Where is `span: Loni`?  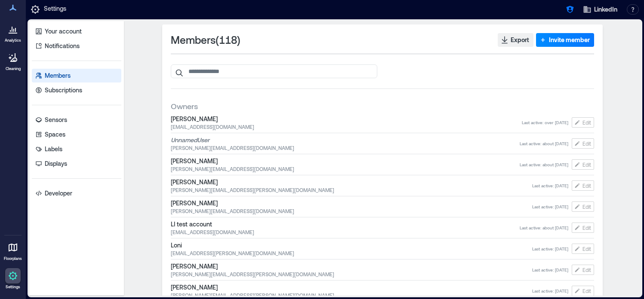 span: Loni is located at coordinates (351, 245).